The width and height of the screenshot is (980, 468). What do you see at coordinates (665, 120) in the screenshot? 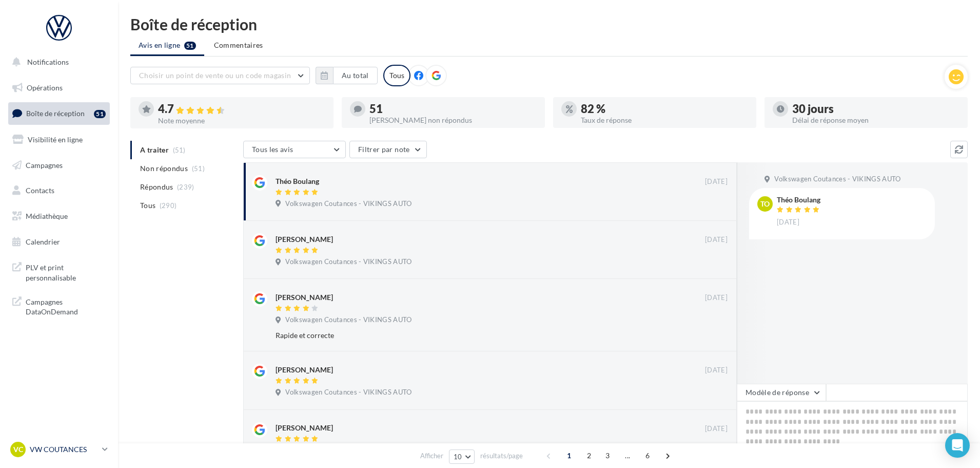
I see `div: Taux de réponse` at bounding box center [665, 120].